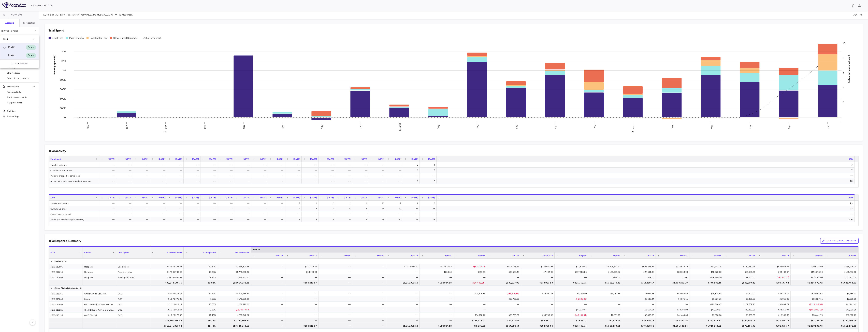 The image size is (868, 332). I want to click on p: 2025, so click(6, 39).